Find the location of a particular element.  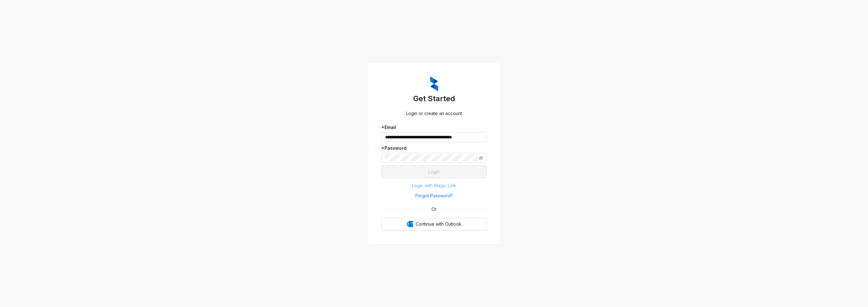

div: Password is located at coordinates (434, 148).